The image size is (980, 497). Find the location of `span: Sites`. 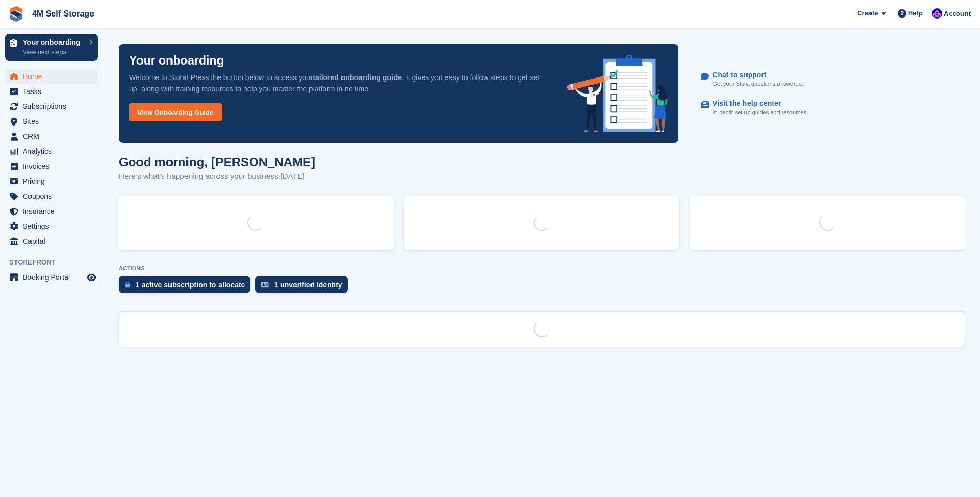

span: Sites is located at coordinates (54, 121).